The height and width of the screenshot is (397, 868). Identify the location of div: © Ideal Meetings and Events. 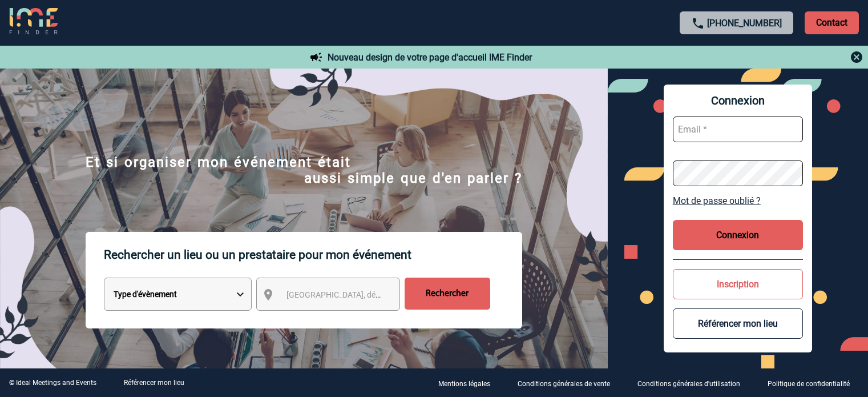
(52, 383).